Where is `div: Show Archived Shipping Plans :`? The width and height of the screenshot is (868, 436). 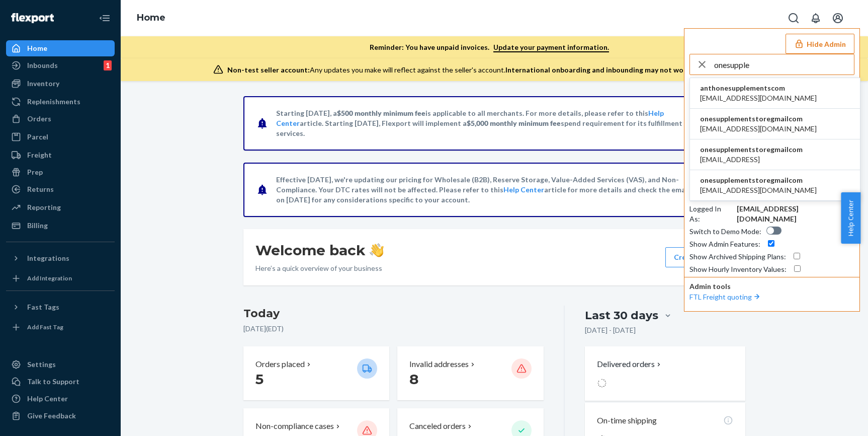 div: Show Archived Shipping Plans : is located at coordinates (738, 257).